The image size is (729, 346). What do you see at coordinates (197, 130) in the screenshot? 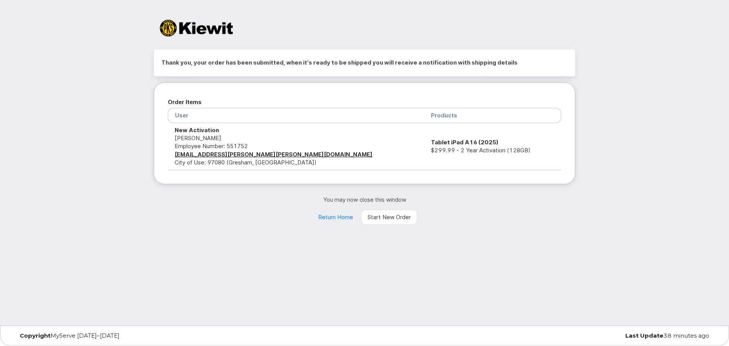
I see `strong: New Activation` at bounding box center [197, 130].